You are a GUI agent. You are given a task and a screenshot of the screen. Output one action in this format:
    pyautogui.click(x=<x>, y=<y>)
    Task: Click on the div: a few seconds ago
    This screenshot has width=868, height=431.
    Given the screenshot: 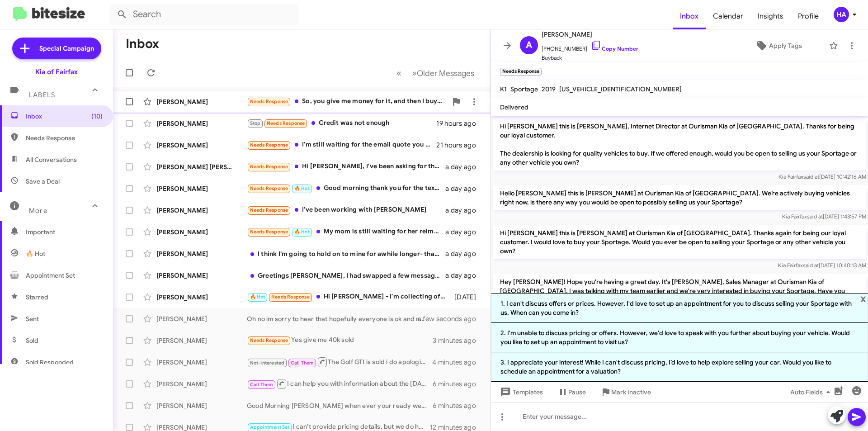 What is the action you would take?
    pyautogui.click(x=456, y=318)
    